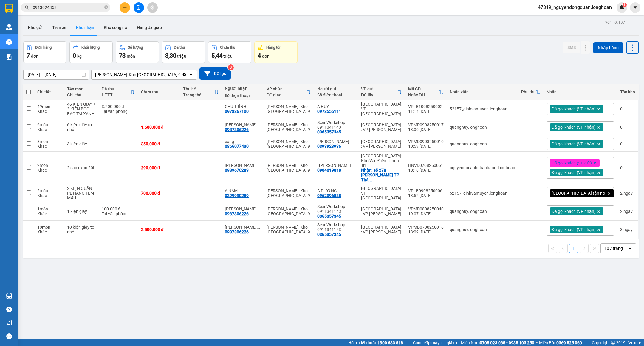  I want to click on div: : A Thanh, so click(336, 165).